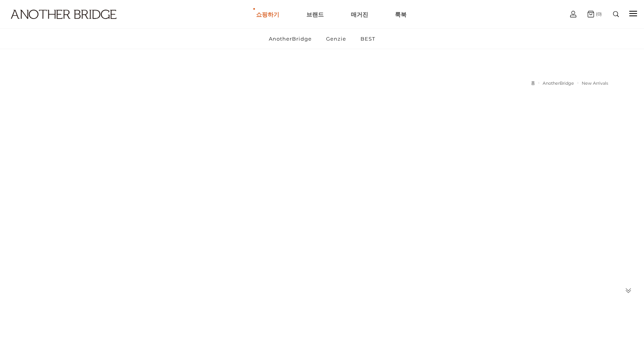 Image resolution: width=644 pixels, height=357 pixels. What do you see at coordinates (359, 14) in the screenshot?
I see `a: 매거진` at bounding box center [359, 14].